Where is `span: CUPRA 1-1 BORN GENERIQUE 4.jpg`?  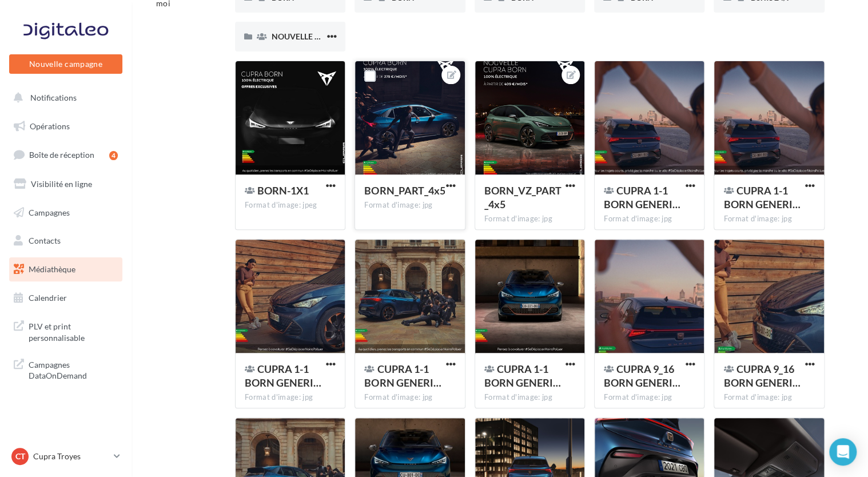
span: CUPRA 1-1 BORN GENERIQUE 4.jpg is located at coordinates (522, 375).